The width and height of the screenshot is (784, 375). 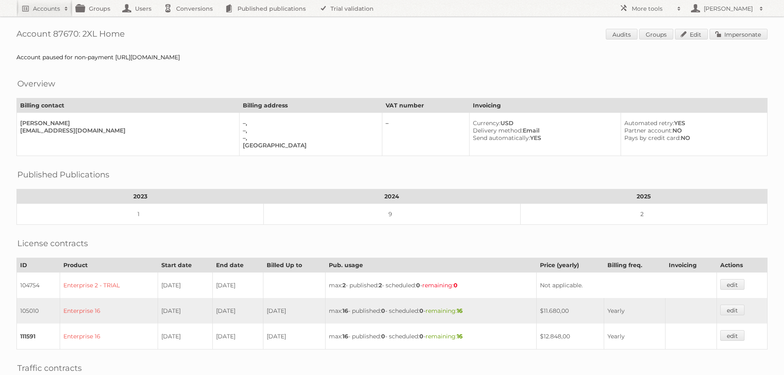 I want to click on h2: Traffic contracts, so click(x=49, y=368).